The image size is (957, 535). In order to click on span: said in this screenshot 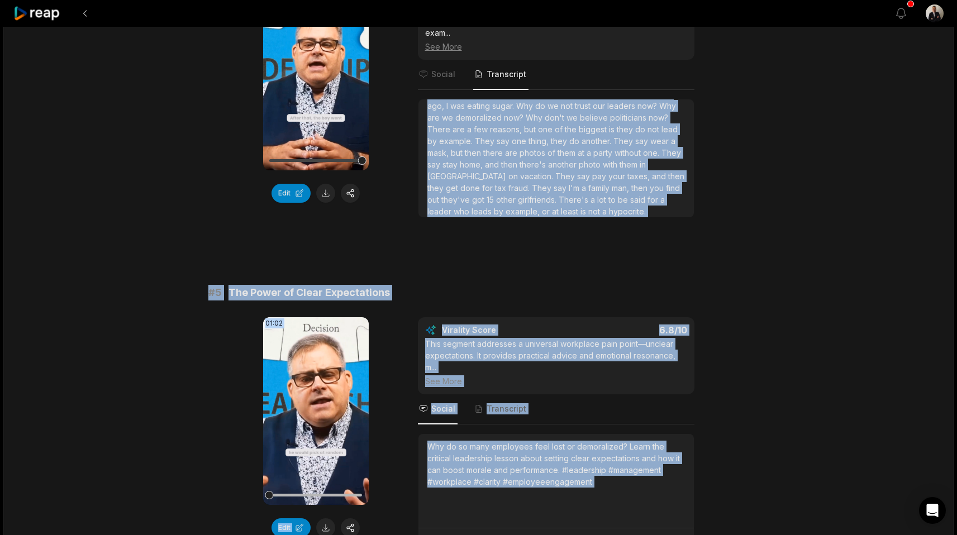, I will do `click(638, 199)`.